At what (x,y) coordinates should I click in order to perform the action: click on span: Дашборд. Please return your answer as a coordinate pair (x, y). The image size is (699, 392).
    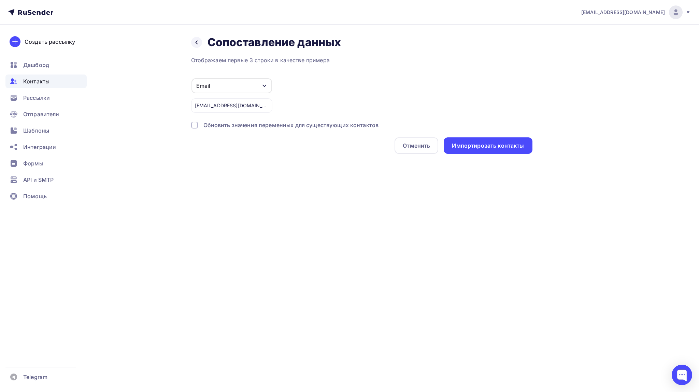
    Looking at the image, I should click on (36, 65).